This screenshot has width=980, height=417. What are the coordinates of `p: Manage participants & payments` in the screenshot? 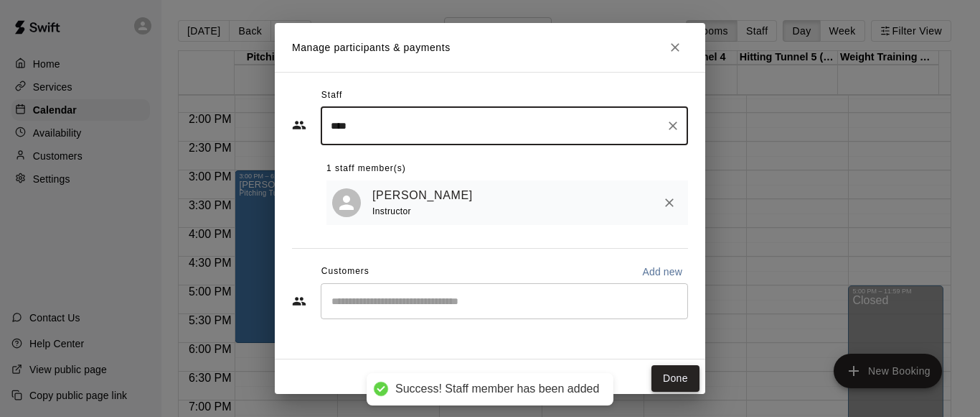 It's located at (371, 48).